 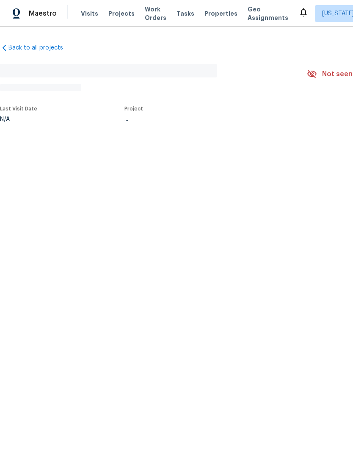 What do you see at coordinates (89, 14) in the screenshot?
I see `span: Visits` at bounding box center [89, 14].